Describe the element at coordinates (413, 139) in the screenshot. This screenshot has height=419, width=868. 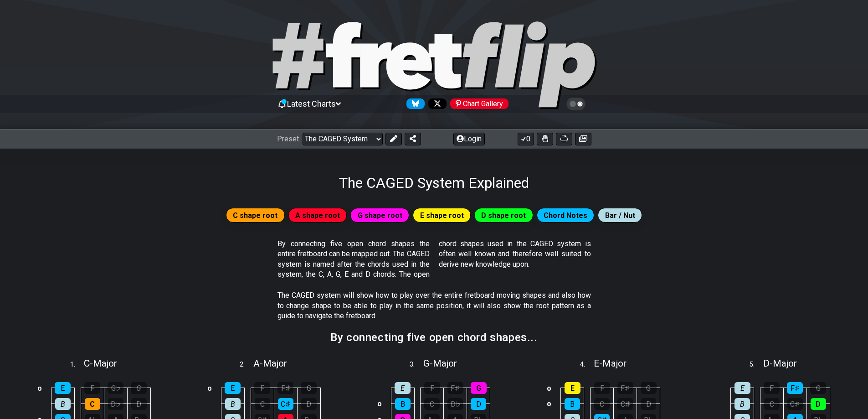
I see `button: Share Preset` at that location.